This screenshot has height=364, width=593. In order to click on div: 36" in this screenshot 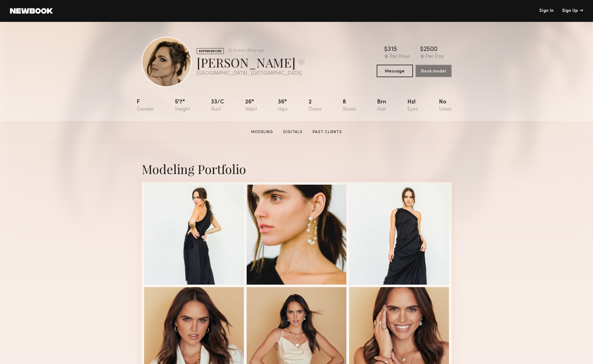, I will do `click(283, 105)`.